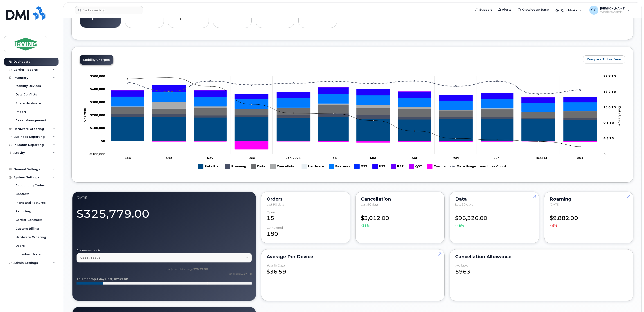  Describe the element at coordinates (305, 232) in the screenshot. I see `div: 180` at that location.